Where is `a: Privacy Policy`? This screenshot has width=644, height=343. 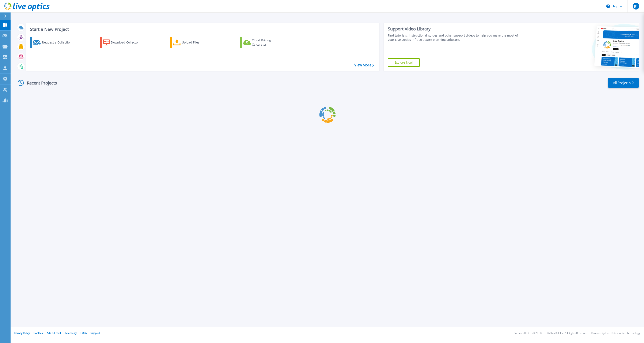
a: Privacy Policy is located at coordinates (22, 333).